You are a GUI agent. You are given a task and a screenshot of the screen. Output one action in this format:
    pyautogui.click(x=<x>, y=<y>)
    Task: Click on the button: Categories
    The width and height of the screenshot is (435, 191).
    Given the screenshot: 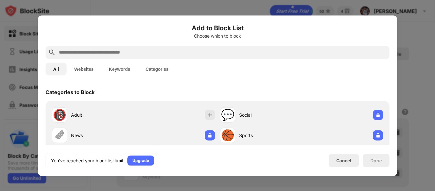 What is the action you would take?
    pyautogui.click(x=157, y=69)
    